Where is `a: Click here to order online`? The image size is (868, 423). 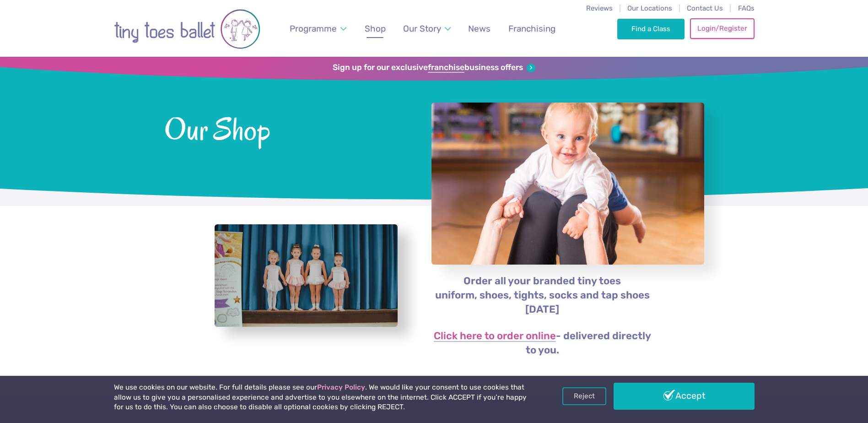 a: Click here to order online is located at coordinates (495, 336).